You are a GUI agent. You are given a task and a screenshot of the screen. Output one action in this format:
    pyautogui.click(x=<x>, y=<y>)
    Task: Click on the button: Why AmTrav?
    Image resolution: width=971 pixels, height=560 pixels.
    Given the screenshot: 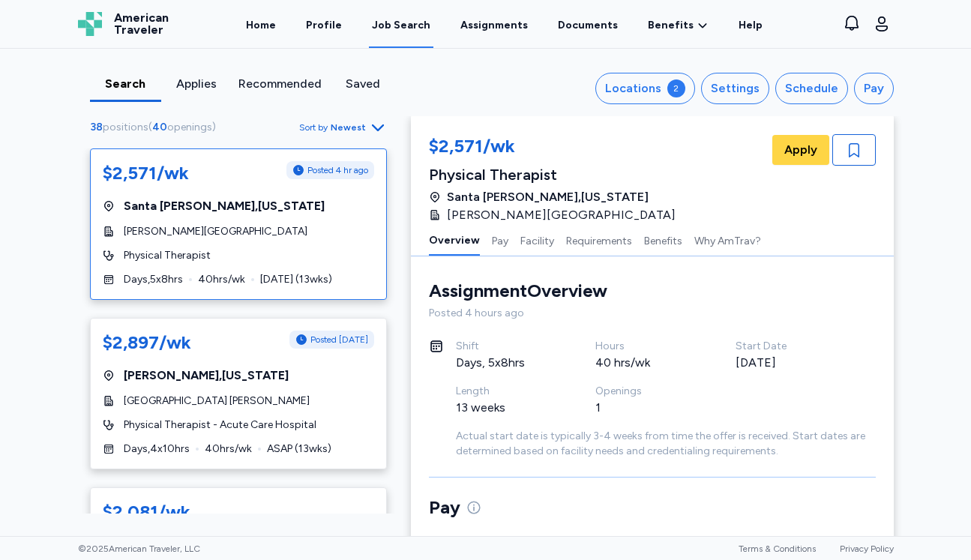 What is the action you would take?
    pyautogui.click(x=728, y=240)
    